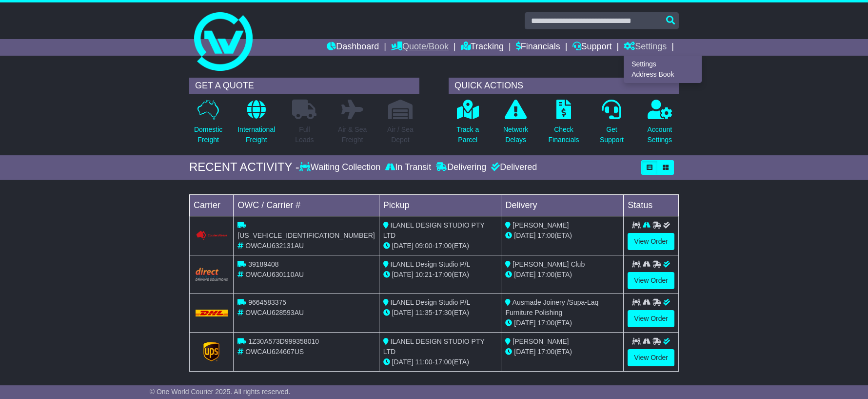 Image resolution: width=868 pixels, height=399 pixels. What do you see at coordinates (212, 205) in the screenshot?
I see `td: Carrier` at bounding box center [212, 205].